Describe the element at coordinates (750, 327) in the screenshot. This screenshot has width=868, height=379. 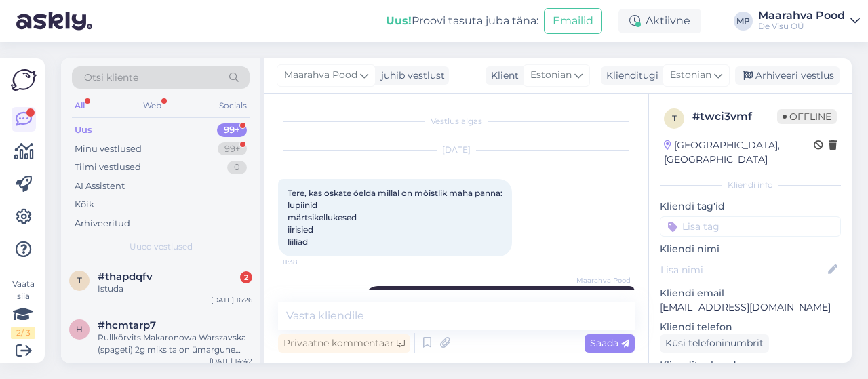
I see `p: Kliendi telefon` at that location.